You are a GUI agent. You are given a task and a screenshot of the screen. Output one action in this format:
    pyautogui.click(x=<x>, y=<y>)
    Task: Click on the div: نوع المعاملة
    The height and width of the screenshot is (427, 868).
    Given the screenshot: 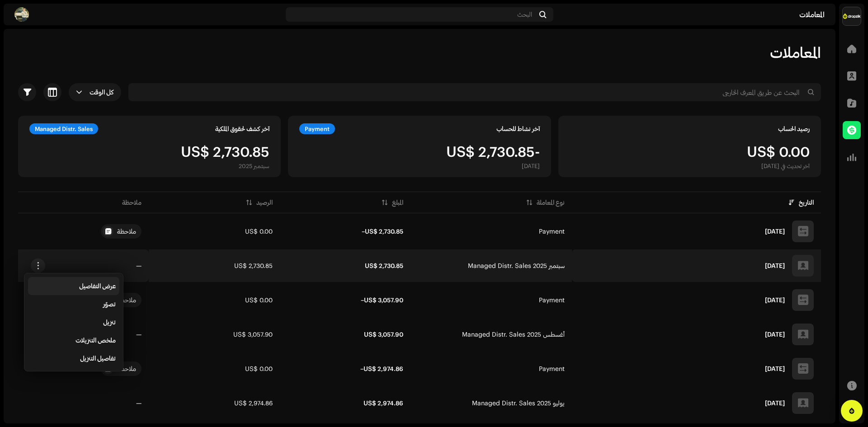 What is the action you would take?
    pyautogui.click(x=551, y=202)
    